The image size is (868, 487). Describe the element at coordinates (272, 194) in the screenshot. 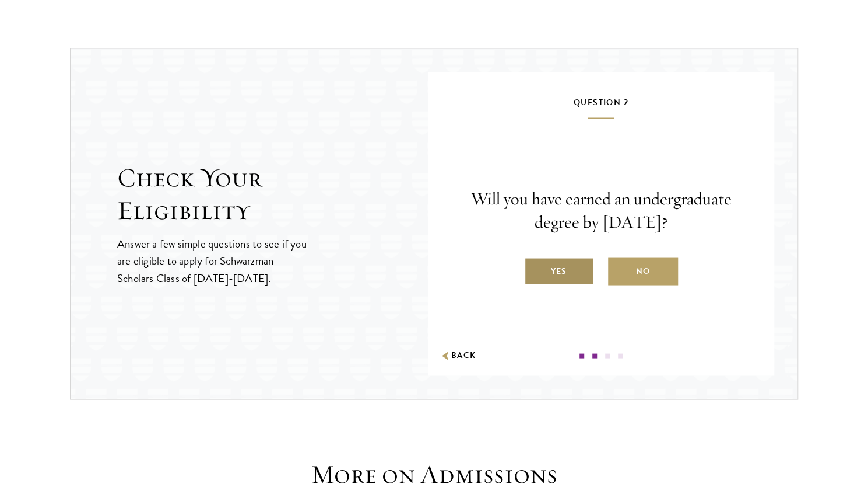

I see `h2: Check Your Eligibility` at that location.